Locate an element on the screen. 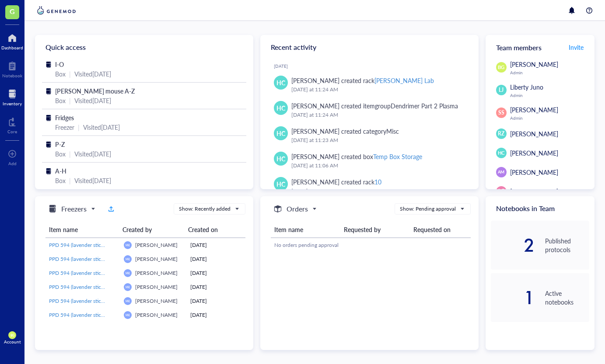 This screenshot has height=364, width=605. a: Core is located at coordinates (12, 125).